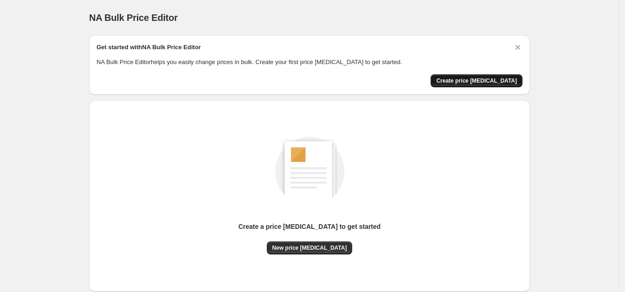  I want to click on button: Dismiss card, so click(518, 47).